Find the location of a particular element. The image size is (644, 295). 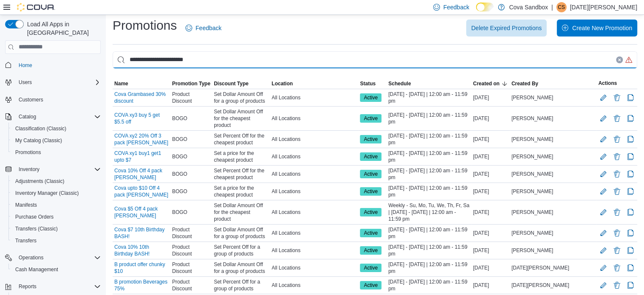

span: Reports is located at coordinates (58, 287).